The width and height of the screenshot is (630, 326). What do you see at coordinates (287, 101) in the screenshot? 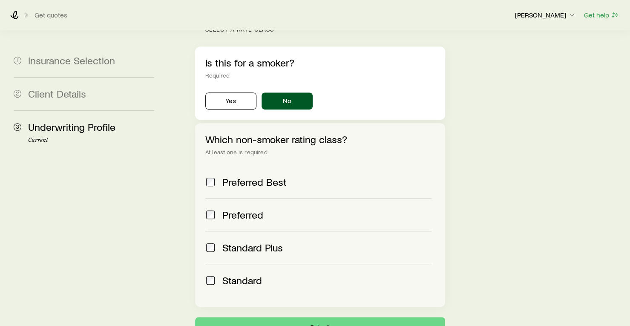
I see `button: No` at bounding box center [287, 101].